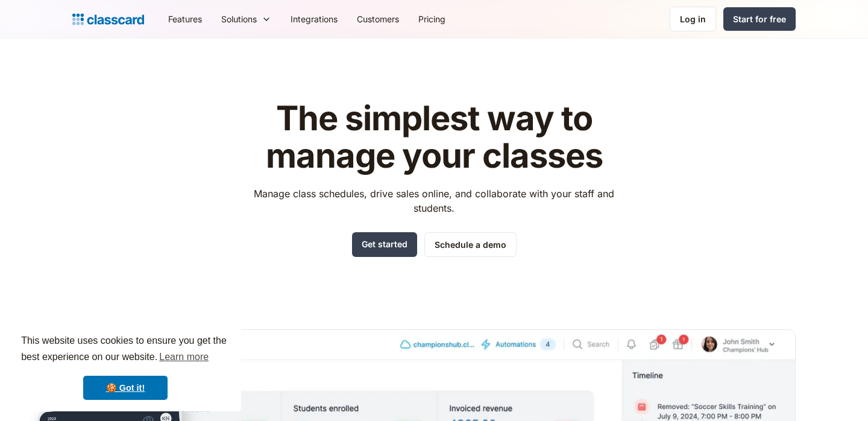 The width and height of the screenshot is (868, 421). Describe the element at coordinates (125, 367) in the screenshot. I see `div: cookieconsent` at that location.